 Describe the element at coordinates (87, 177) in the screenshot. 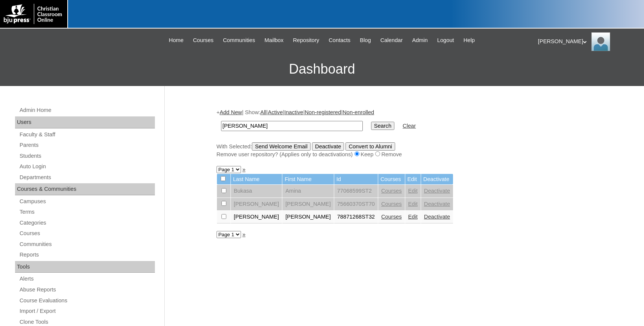

I see `a: Departments` at that location.